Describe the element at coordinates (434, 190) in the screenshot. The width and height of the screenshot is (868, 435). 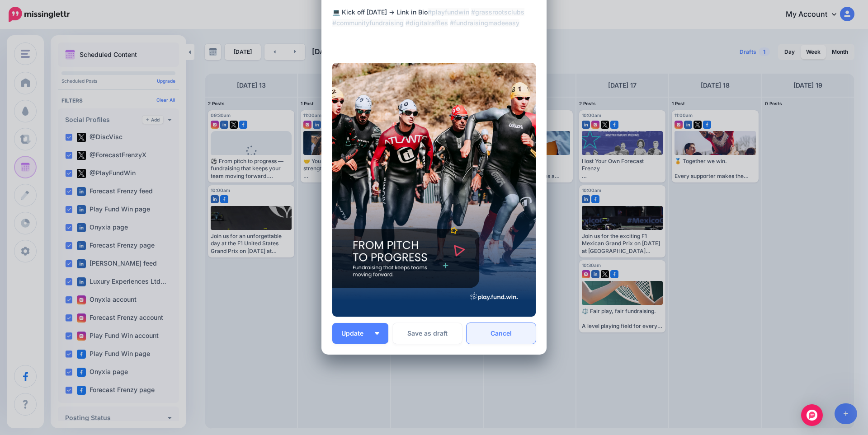
I see `img: W868GVBKIOK1M2PFV76LJ99QKQGIQJ7U.png` at that location.